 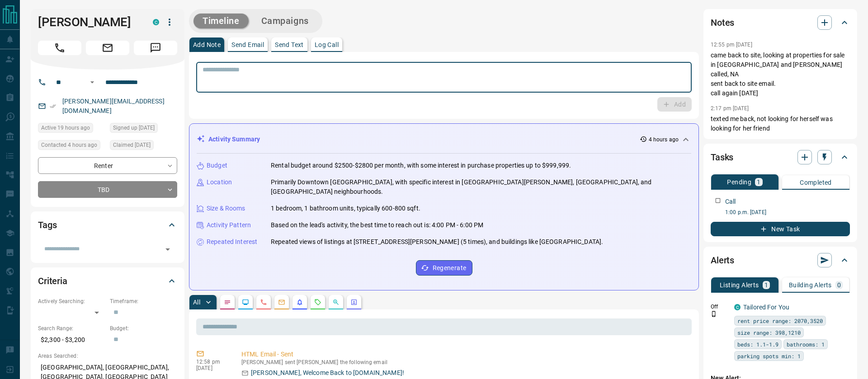 I want to click on a: Tailored For You, so click(x=767, y=308).